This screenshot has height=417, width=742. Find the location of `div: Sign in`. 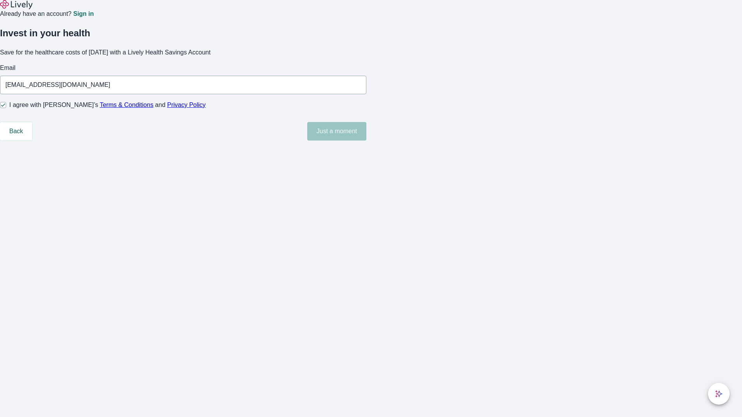

div: Sign in is located at coordinates (83, 14).